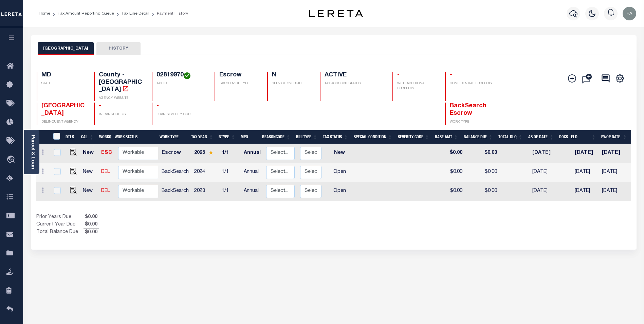 Image resolution: width=644 pixels, height=324 pixels. What do you see at coordinates (354, 75) in the screenshot?
I see `h4: ACTIVE` at bounding box center [354, 75].